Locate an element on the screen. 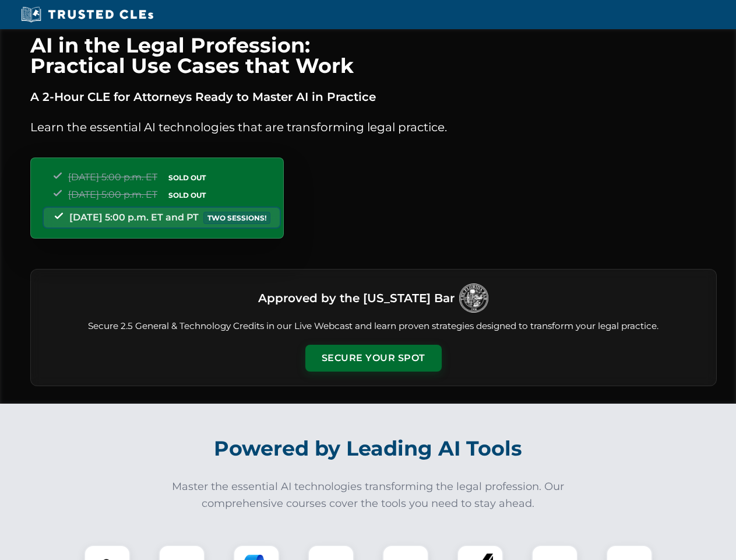 The height and width of the screenshot is (560, 736). img: Logo is located at coordinates (474, 298).